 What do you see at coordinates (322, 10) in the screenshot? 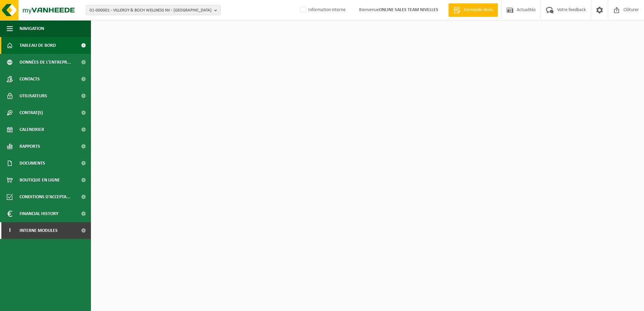
I see `label: Information interne` at bounding box center [322, 10].